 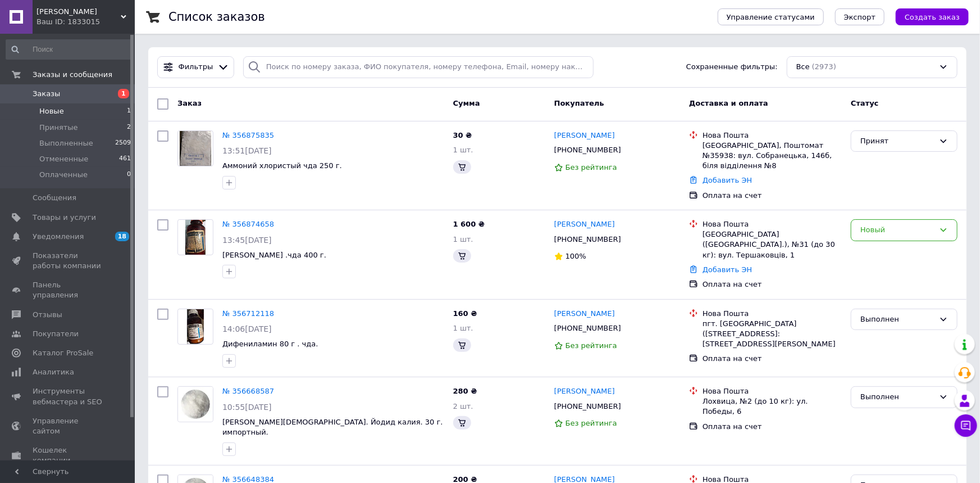 I want to click on div: Новый, so click(x=897, y=230).